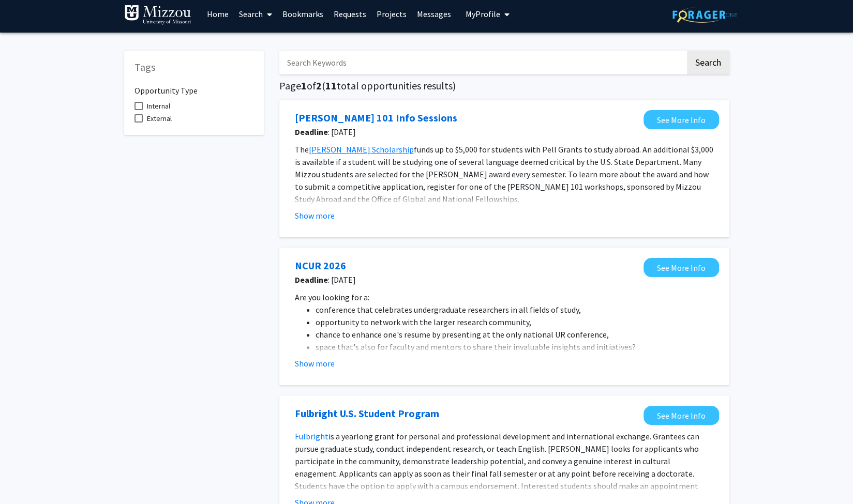 The image size is (853, 504). Describe the element at coordinates (515, 322) in the screenshot. I see `li: opportunity to network with the larger research community,` at that location.